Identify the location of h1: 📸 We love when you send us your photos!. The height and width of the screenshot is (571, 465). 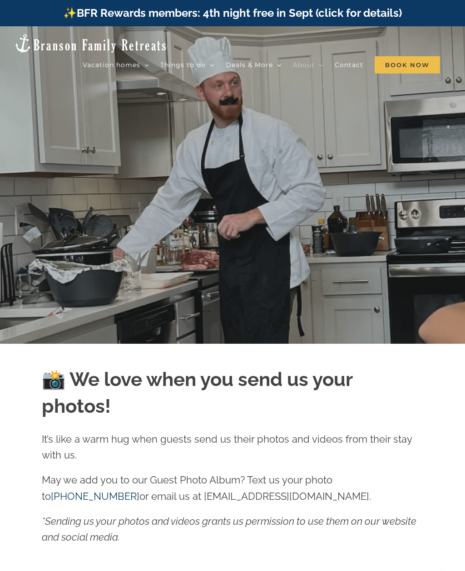
(232, 393).